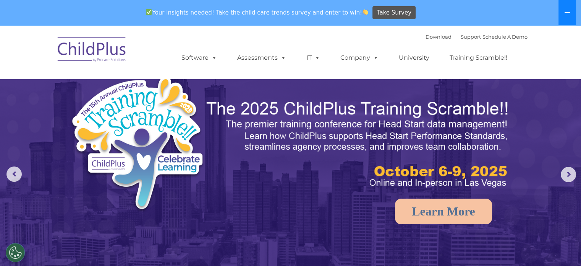 Image resolution: width=581 pixels, height=266 pixels. Describe the element at coordinates (414, 58) in the screenshot. I see `a: University` at that location.